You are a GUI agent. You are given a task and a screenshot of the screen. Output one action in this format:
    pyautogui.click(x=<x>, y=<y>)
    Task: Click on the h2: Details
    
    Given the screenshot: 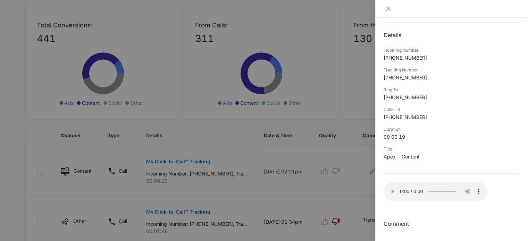 What is the action you would take?
    pyautogui.click(x=452, y=35)
    